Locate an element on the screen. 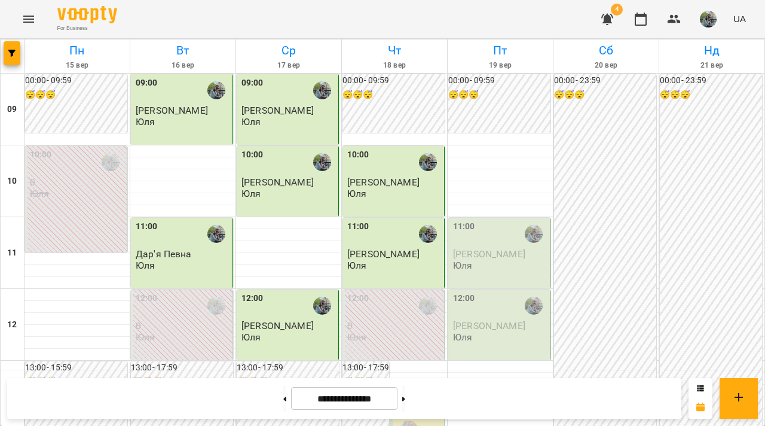  span: UA is located at coordinates (739, 19).